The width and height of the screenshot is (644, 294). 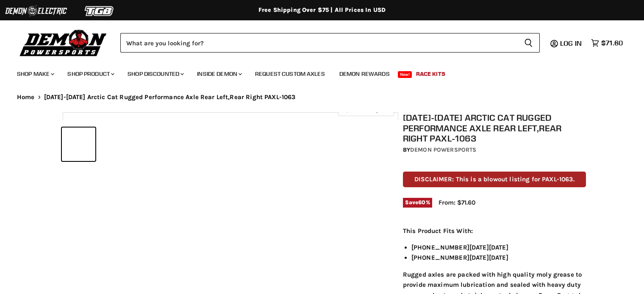 I want to click on a: Request Custom Axles, so click(x=290, y=74).